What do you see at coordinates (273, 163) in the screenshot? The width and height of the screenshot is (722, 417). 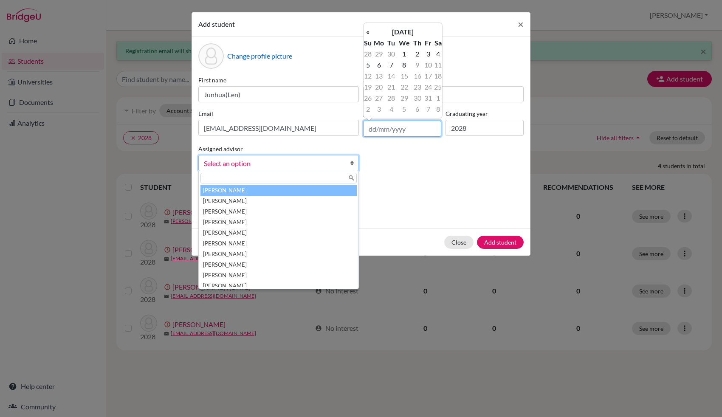 I see `span: Select an option` at bounding box center [273, 163].